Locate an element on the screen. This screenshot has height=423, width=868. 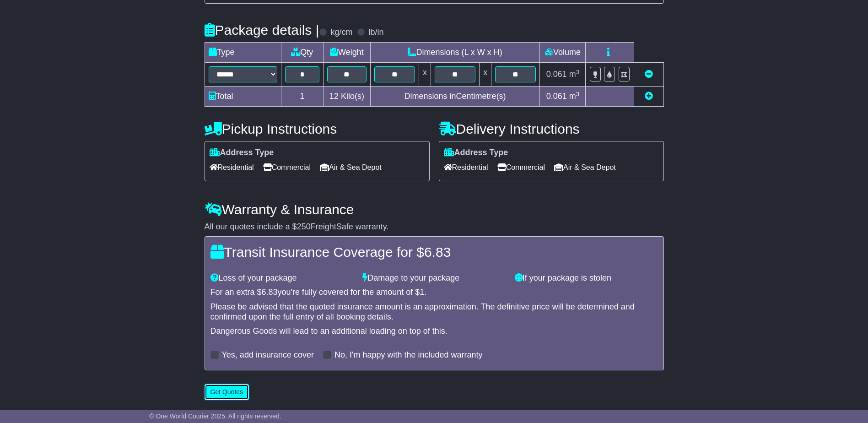
td: Volume is located at coordinates (563, 53).